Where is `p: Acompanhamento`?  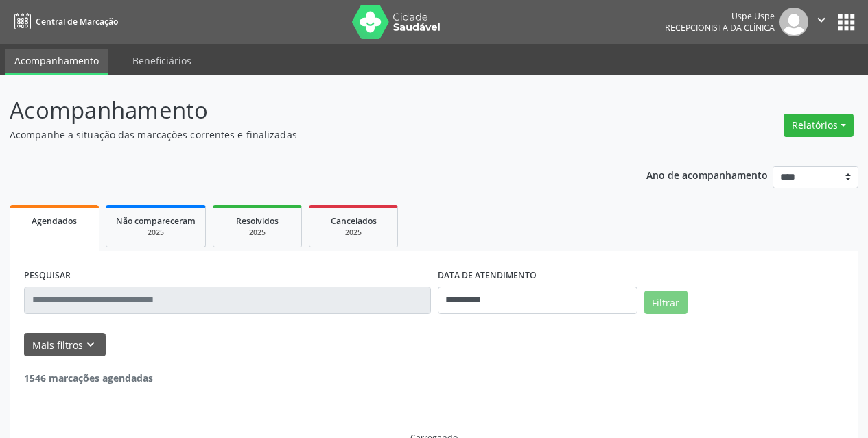
p: Acompanhamento is located at coordinates (306, 111).